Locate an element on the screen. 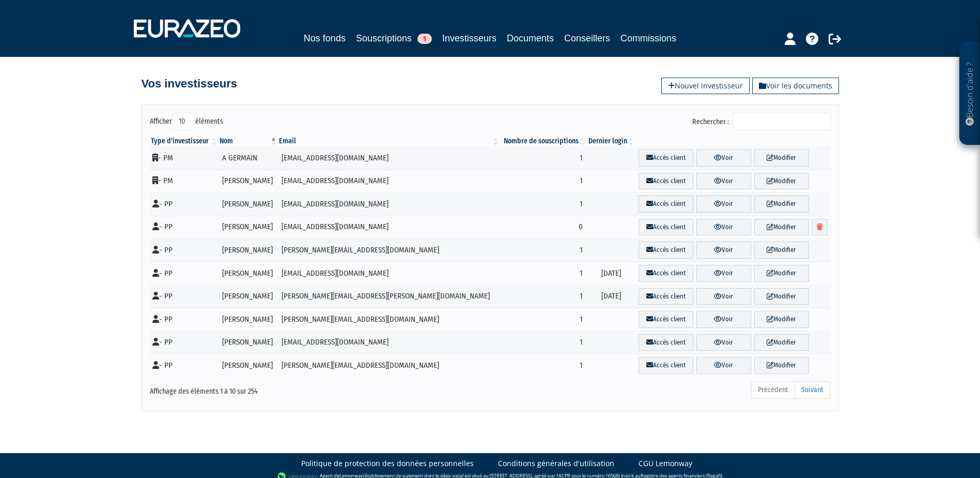 The height and width of the screenshot is (478, 980). div: Affichage des éléments 1 à 10 sur 254 is located at coordinates (288, 388).